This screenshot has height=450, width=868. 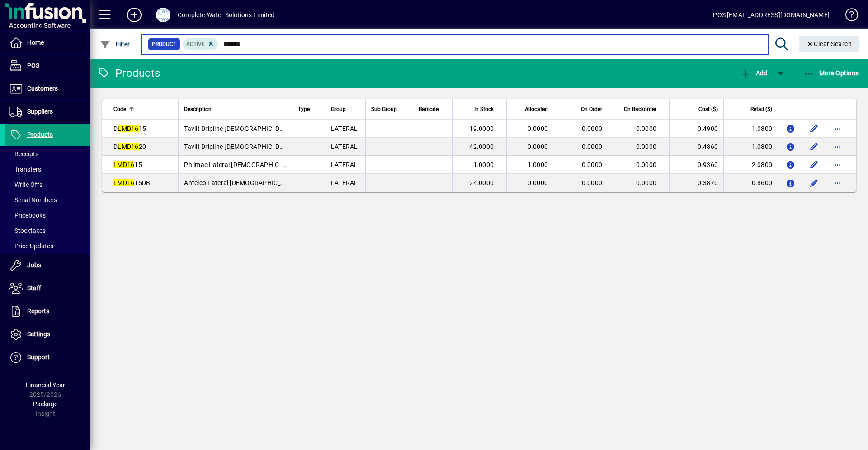 I want to click on span: Allocated, so click(x=536, y=109).